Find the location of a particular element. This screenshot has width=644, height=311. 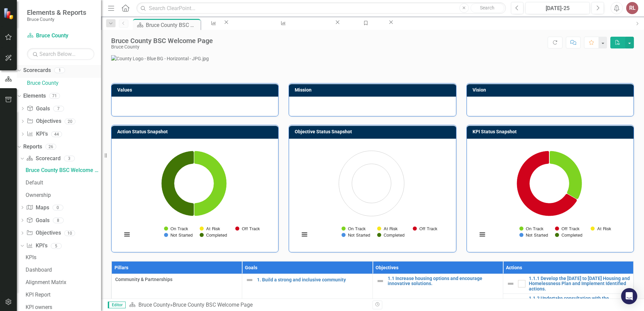

div: 71 is located at coordinates (55, 95).